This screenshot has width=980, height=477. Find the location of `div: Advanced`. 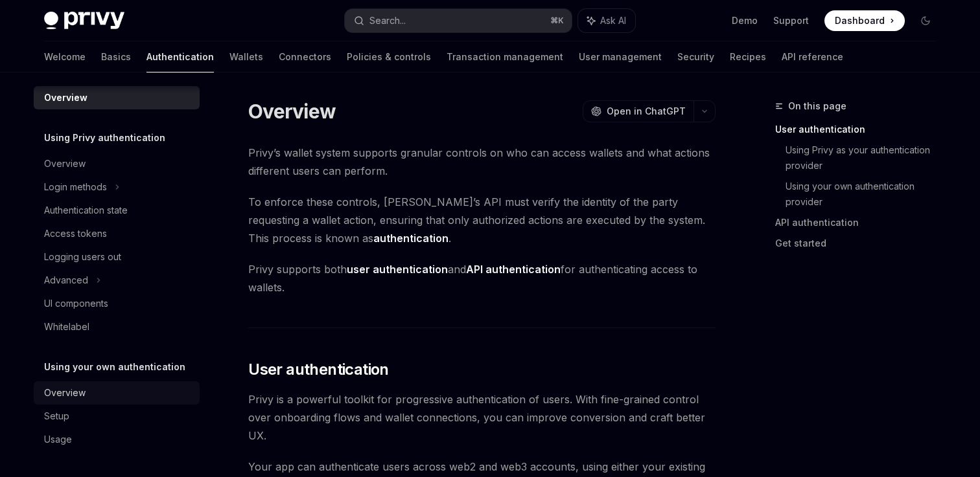

div: Advanced is located at coordinates (66, 280).